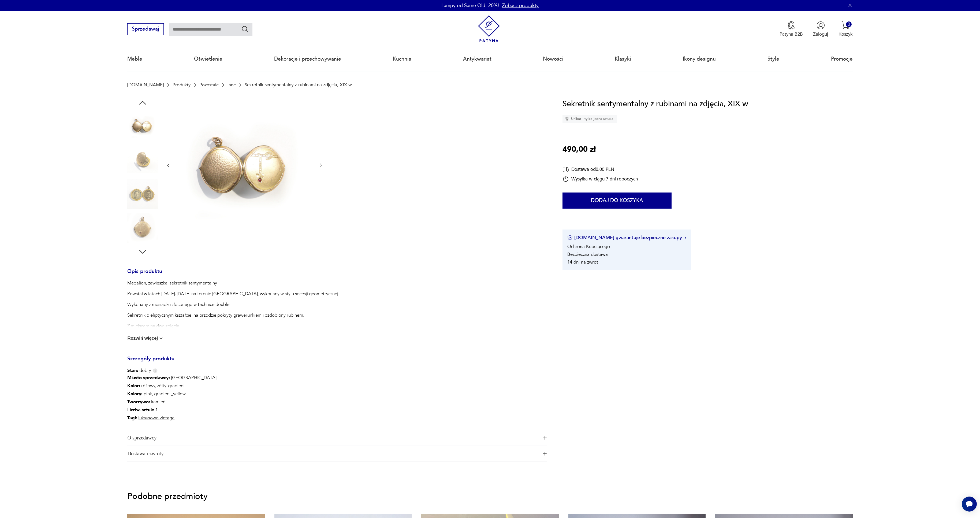 The image size is (980, 518). I want to click on a: Dekoracje i przechowywanie, so click(308, 59).